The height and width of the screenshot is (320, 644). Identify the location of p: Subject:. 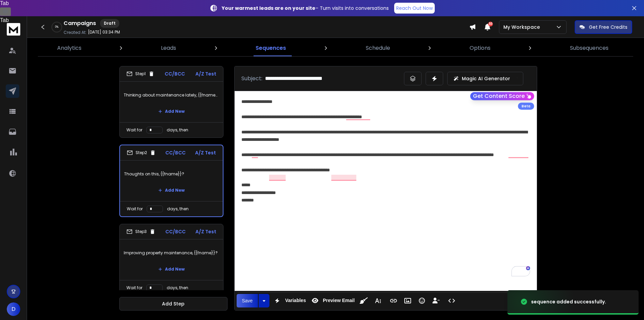
(252, 79).